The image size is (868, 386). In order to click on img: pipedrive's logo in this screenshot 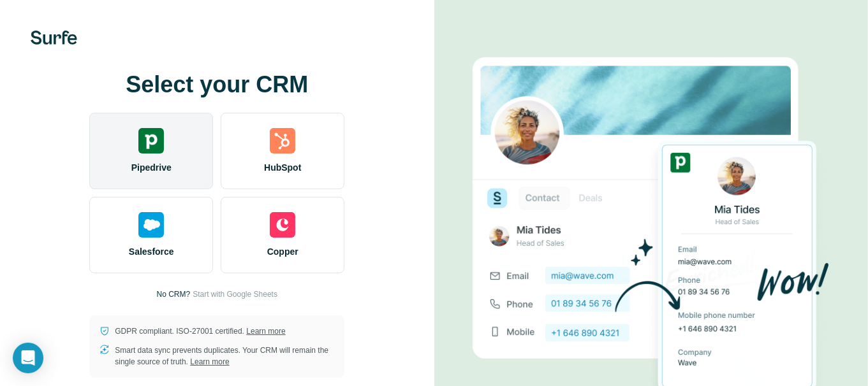, I will do `click(151, 141)`.